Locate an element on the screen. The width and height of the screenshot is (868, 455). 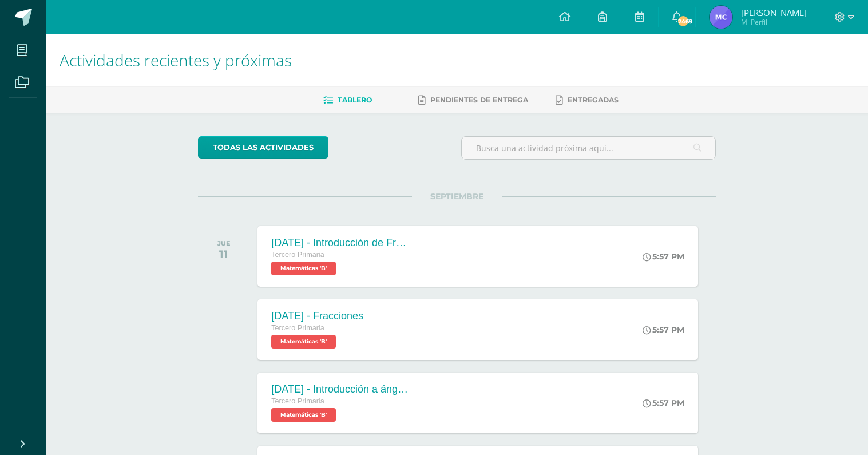
span: Entregadas is located at coordinates (593, 99).